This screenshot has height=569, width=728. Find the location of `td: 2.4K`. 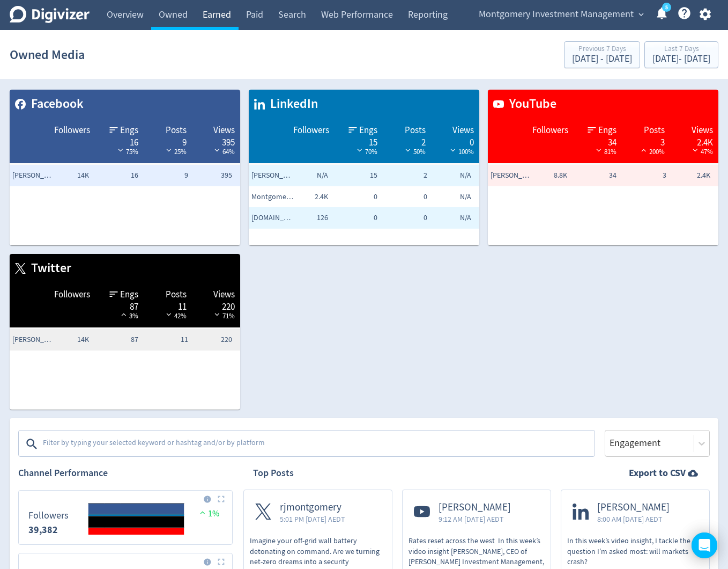

td: 2.4K is located at coordinates (306, 197).